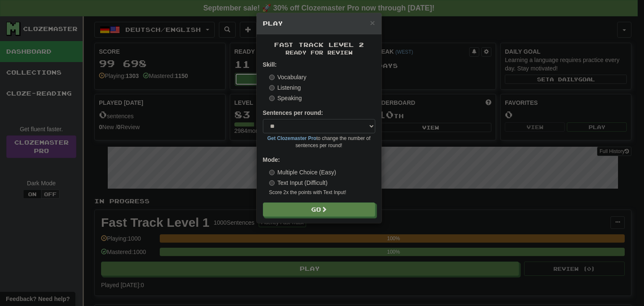  What do you see at coordinates (271, 160) in the screenshot?
I see `strong: Mode:` at bounding box center [271, 160].